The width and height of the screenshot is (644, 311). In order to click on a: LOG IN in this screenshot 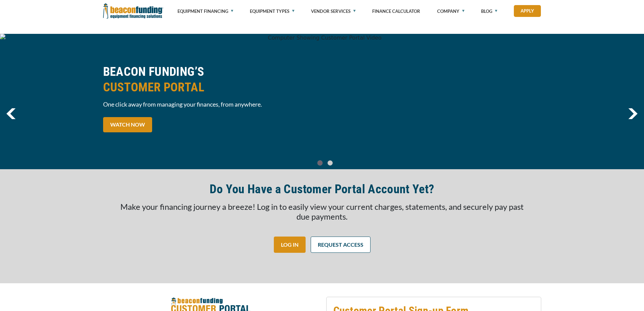, I will do `click(289, 245)`.